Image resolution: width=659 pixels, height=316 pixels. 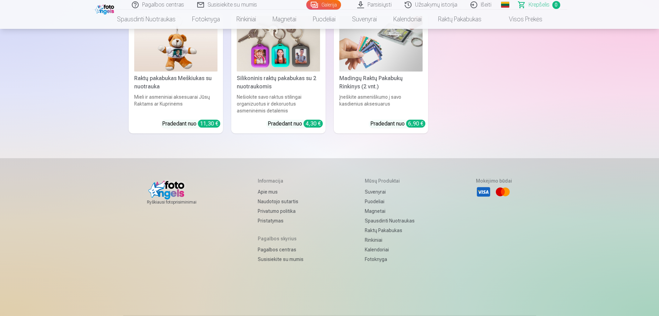 What do you see at coordinates (483, 192) in the screenshot?
I see `li: Visa` at bounding box center [483, 192].